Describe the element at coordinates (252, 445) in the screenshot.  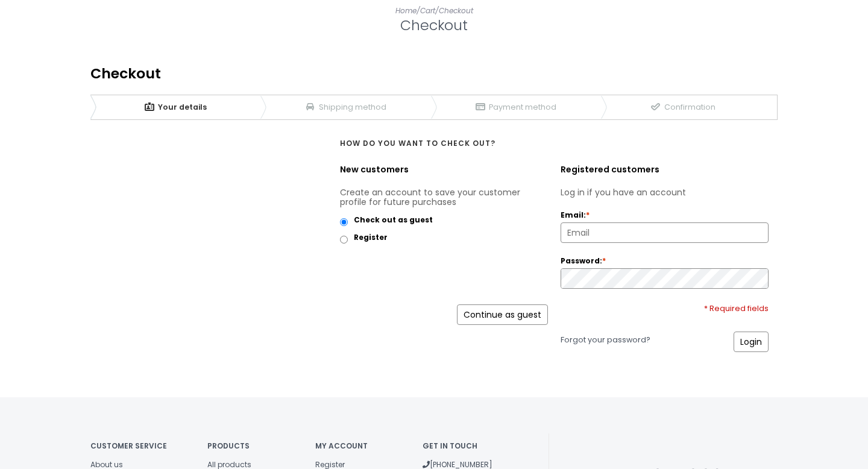
I see `h4: Products` at that location.